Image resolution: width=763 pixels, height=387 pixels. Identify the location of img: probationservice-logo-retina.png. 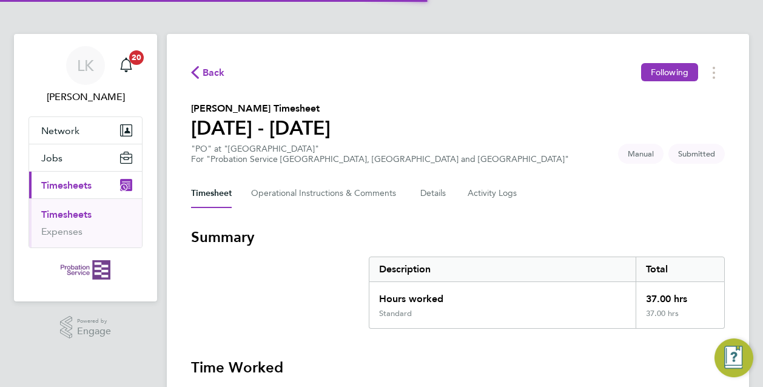
(85, 270).